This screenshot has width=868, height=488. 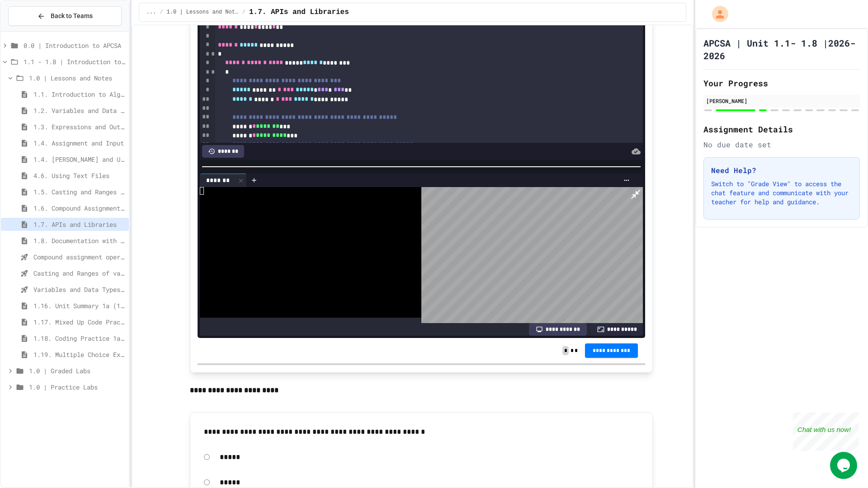 What do you see at coordinates (77, 370) in the screenshot?
I see `span: 1.0 | Graded Labs` at bounding box center [77, 370].